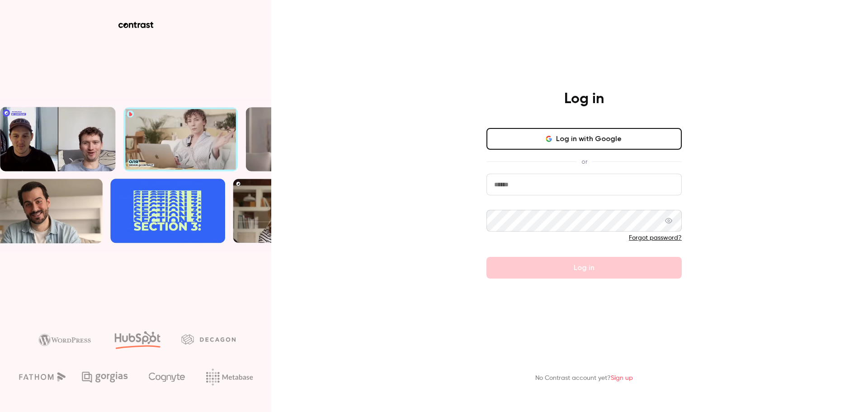 This screenshot has height=412, width=868. Describe the element at coordinates (584, 161) in the screenshot. I see `span: or` at that location.